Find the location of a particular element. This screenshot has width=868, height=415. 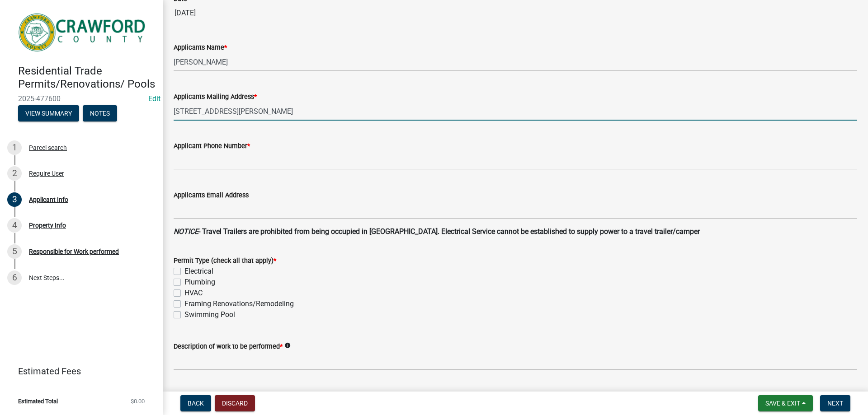

button: Save & Exit is located at coordinates (785, 404).